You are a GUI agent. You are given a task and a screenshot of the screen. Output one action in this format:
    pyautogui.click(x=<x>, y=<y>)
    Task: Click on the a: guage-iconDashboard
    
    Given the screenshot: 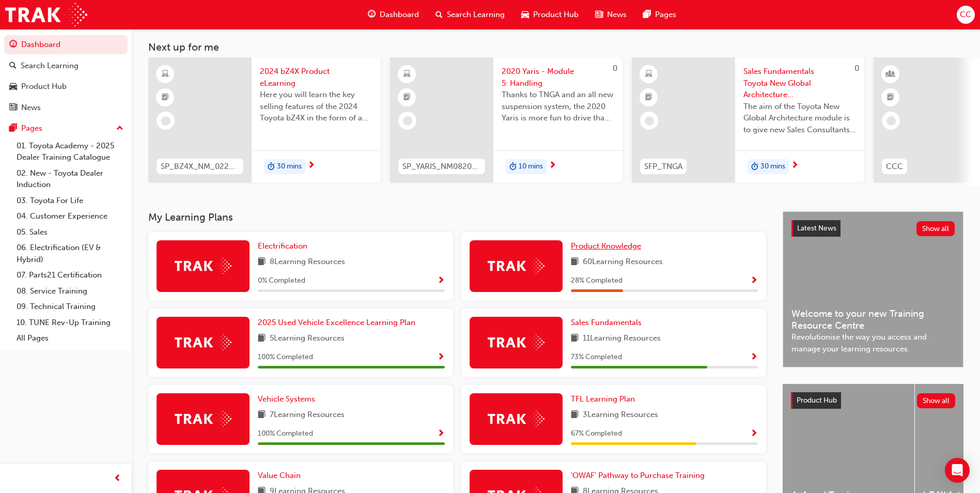 What is the action you would take?
    pyautogui.click(x=393, y=14)
    